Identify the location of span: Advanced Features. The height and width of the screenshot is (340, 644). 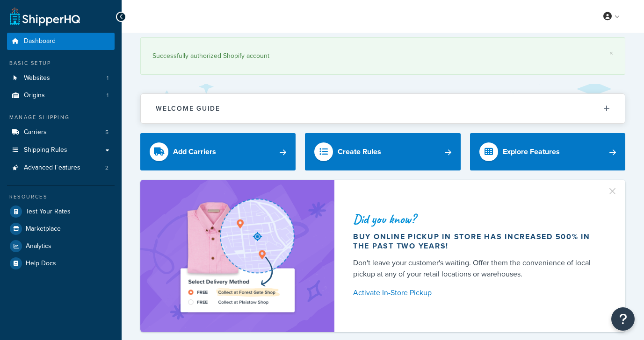
(52, 168).